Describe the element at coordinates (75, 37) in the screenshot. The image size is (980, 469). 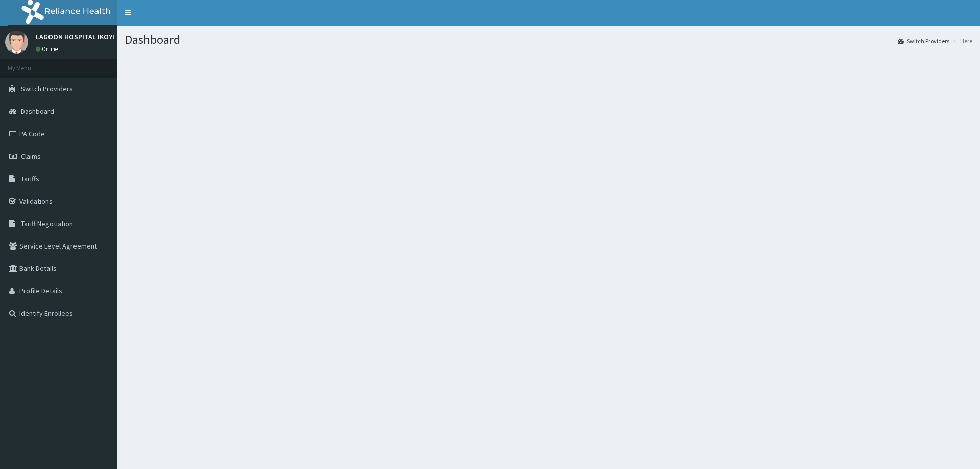
I see `p: LAGOON HOSPITAL IKOYI` at that location.